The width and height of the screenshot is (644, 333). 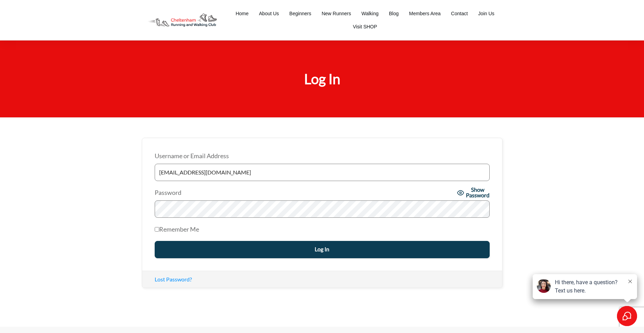 What do you see at coordinates (394, 14) in the screenshot?
I see `span: Blog` at bounding box center [394, 14].